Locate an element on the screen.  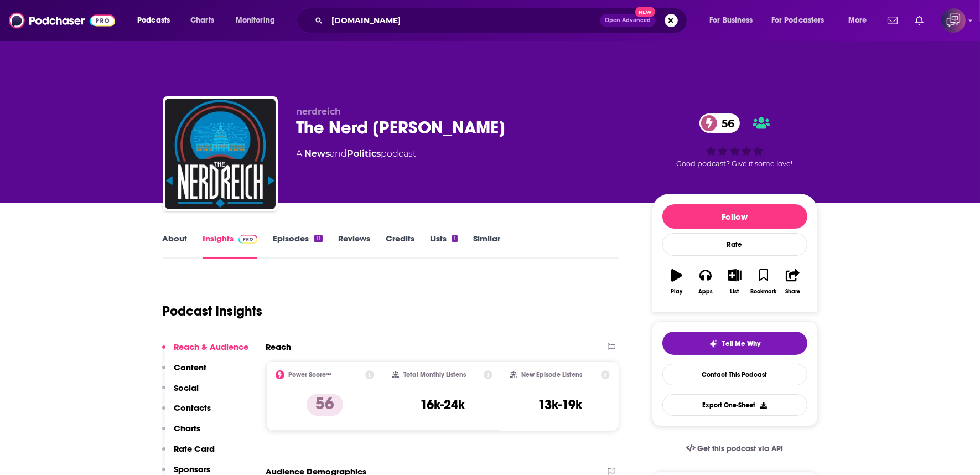
span: For Podcasters is located at coordinates (798, 20).